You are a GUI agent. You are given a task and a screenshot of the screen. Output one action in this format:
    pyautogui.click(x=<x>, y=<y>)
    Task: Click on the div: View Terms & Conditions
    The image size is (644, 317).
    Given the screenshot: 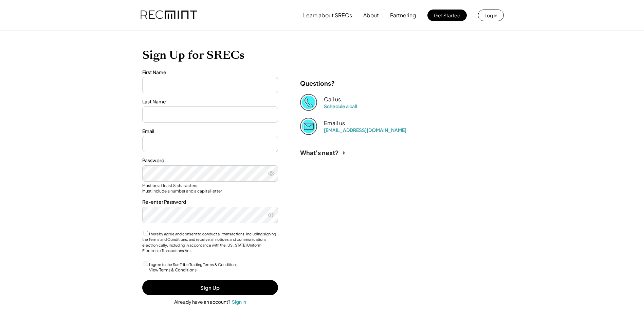 What is the action you would take?
    pyautogui.click(x=173, y=269)
    